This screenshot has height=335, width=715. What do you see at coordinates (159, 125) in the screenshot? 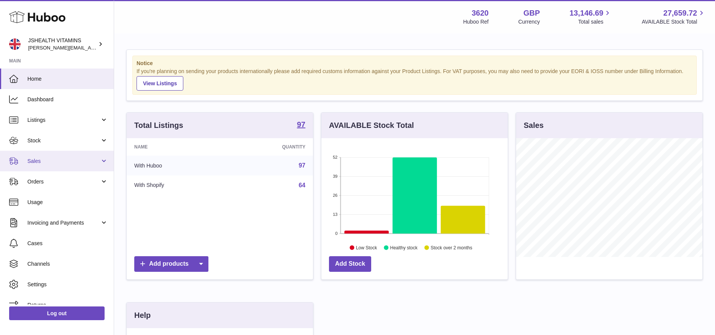
I see `h3: Total Listings` at bounding box center [159, 125].